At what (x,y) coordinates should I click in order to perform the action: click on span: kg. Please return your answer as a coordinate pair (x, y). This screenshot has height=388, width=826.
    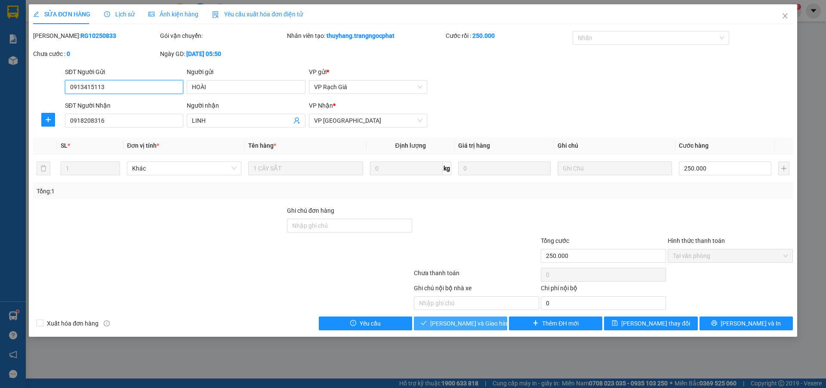
    Looking at the image, I should click on (447, 168).